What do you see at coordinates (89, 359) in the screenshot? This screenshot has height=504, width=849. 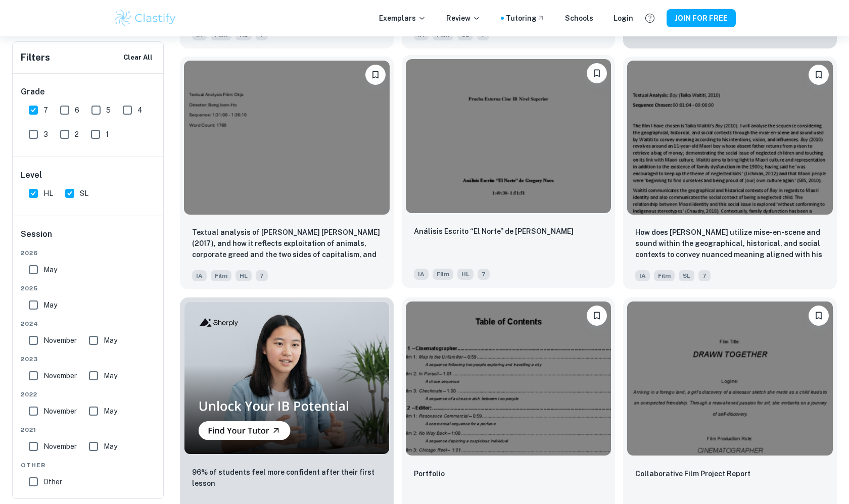 I see `span: 2023` at bounding box center [89, 359].